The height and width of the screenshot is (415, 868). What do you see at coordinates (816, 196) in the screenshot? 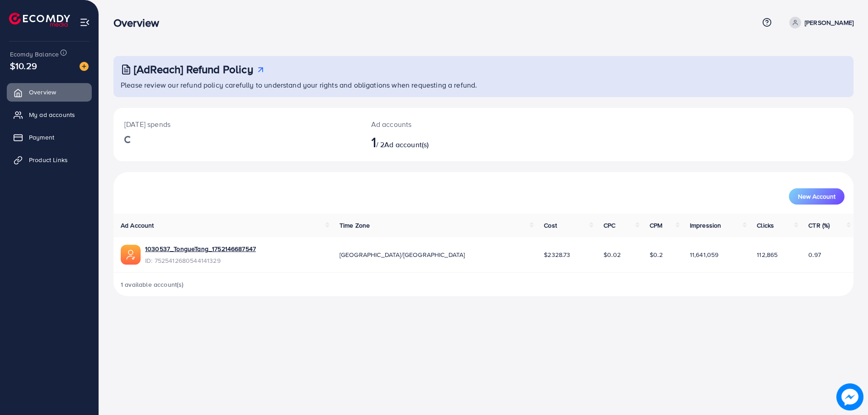
I see `span: New Account` at bounding box center [816, 196].